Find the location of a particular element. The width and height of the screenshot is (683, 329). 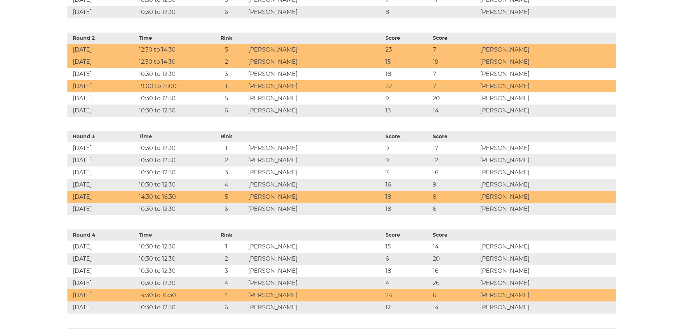

td: 12 is located at coordinates (407, 308).